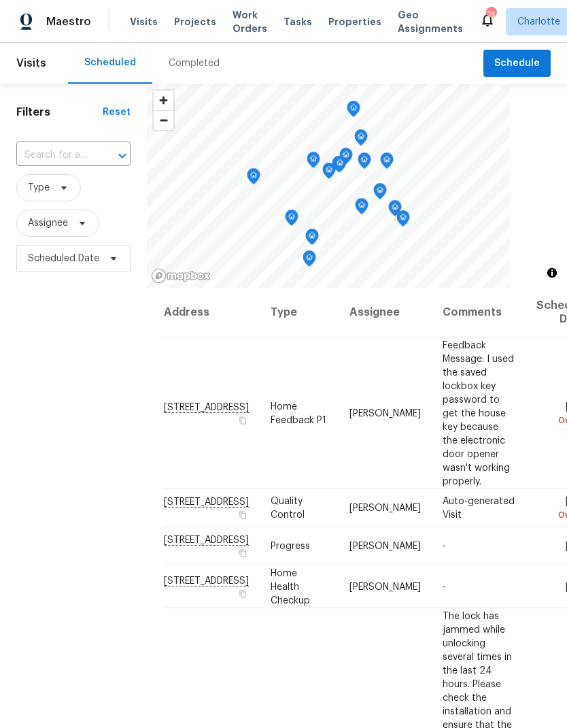  Describe the element at coordinates (517, 64) in the screenshot. I see `button: Schedule` at that location.